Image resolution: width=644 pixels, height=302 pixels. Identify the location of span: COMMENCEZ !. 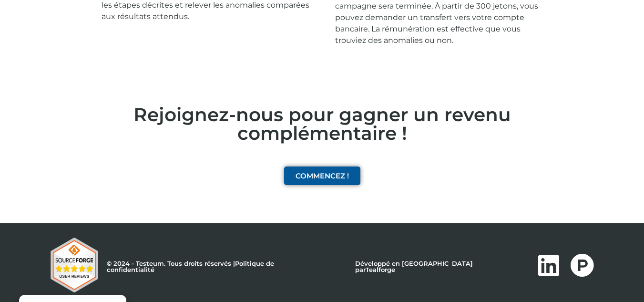
(322, 175).